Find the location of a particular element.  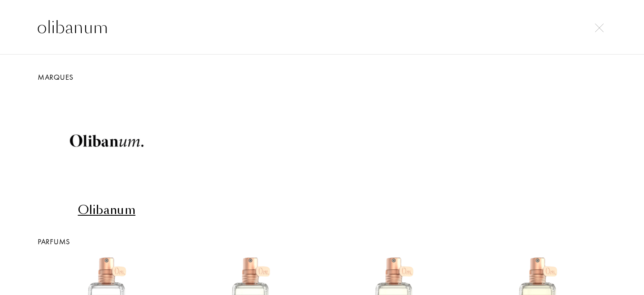

div: Marques is located at coordinates (322, 77).